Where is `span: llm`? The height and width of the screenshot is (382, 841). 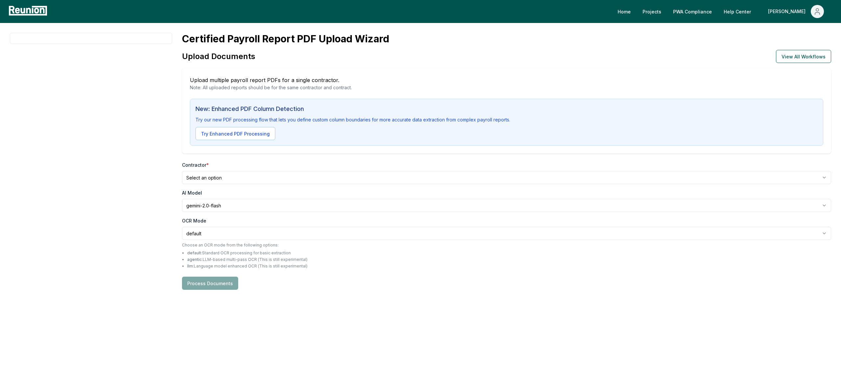
span: llm is located at coordinates (190, 266).